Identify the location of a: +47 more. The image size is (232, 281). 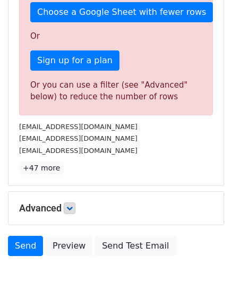
(41, 168).